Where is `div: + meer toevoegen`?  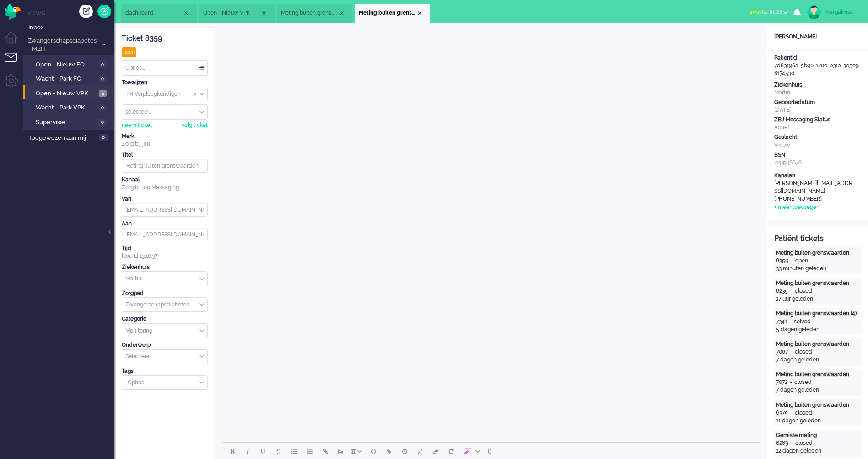
div: + meer toevoegen is located at coordinates (797, 207).